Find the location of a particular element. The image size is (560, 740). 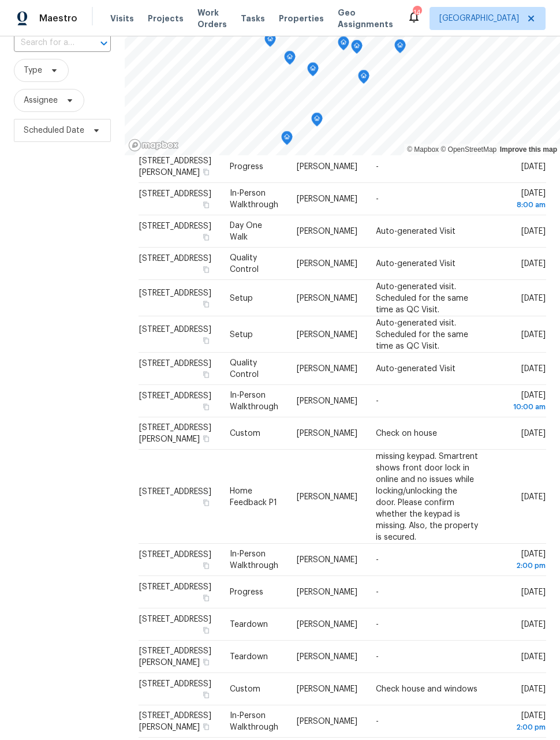

span: Check on house is located at coordinates (407, 433).